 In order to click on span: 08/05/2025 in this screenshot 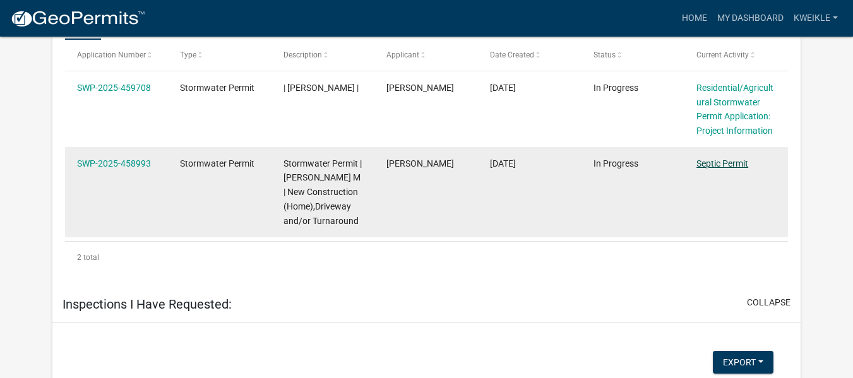, I will do `click(502, 88)`.